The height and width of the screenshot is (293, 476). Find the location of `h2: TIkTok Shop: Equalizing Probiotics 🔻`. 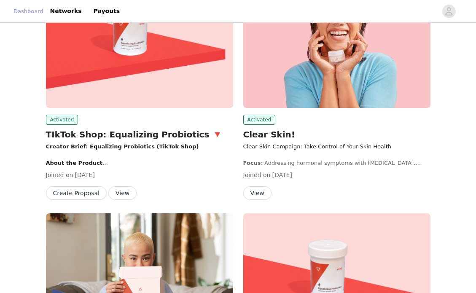

h2: TIkTok Shop: Equalizing Probiotics 🔻 is located at coordinates (139, 134).